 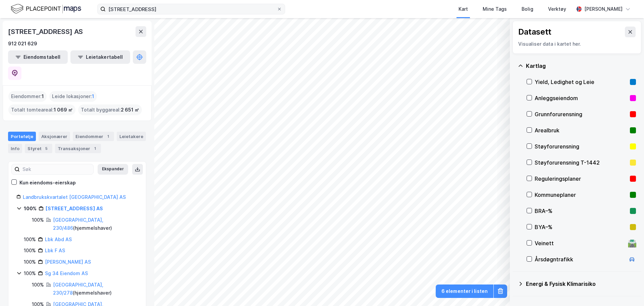 I want to click on div: Kartlag, so click(x=581, y=66).